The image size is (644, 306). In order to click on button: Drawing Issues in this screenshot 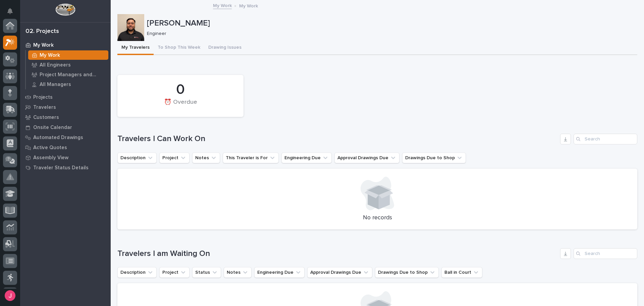, I will do `click(225, 48)`.